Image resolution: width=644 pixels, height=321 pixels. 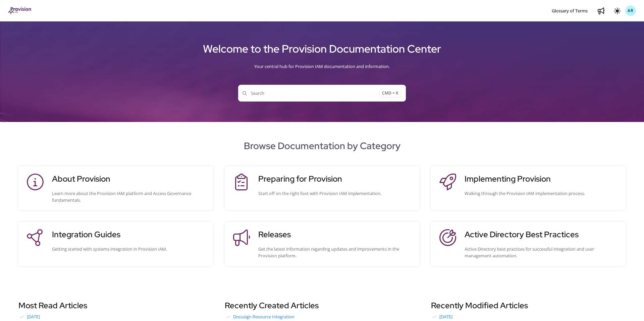 I want to click on h2: Browse Documentation by Category, so click(x=322, y=146).